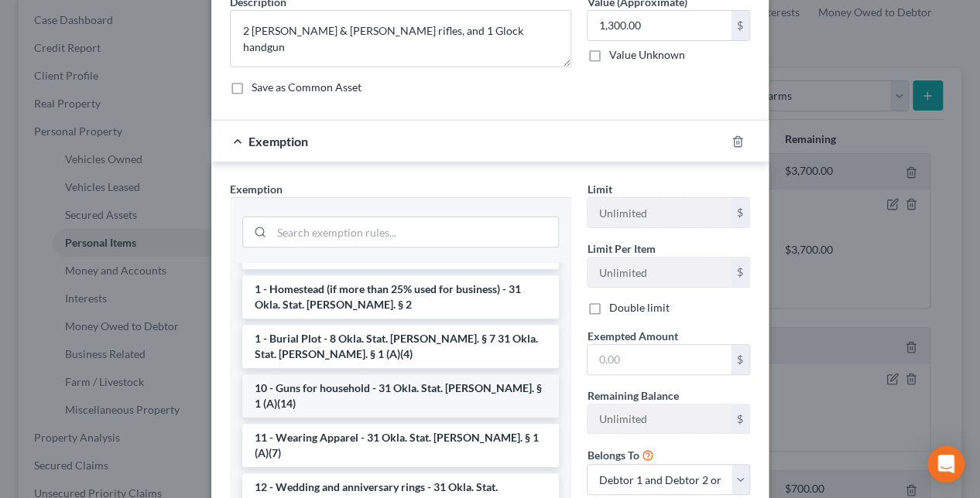 This screenshot has height=498, width=980. I want to click on label: Save as Common Asset, so click(307, 87).